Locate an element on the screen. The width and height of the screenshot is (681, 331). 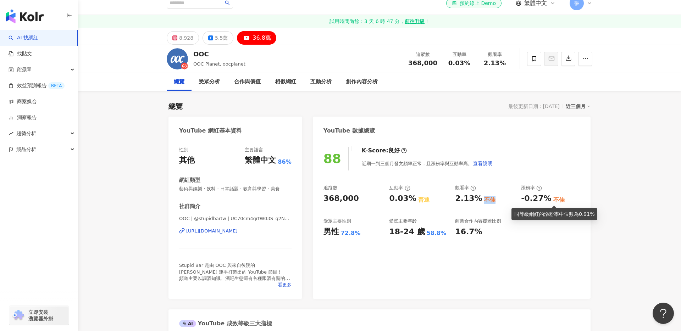
div: AI is located at coordinates (188, 324).